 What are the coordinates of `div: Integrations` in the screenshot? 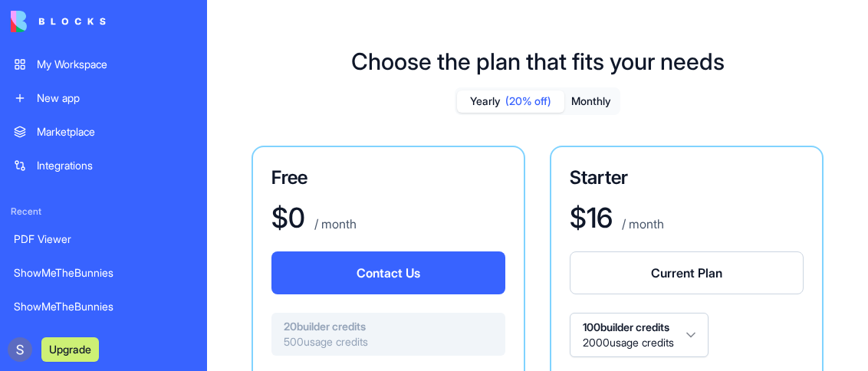 It's located at (115, 165).